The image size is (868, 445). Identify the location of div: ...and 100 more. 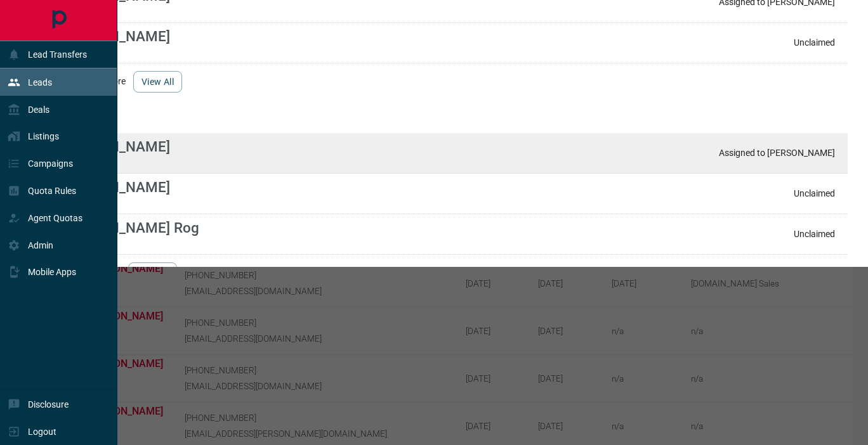
(448, 82).